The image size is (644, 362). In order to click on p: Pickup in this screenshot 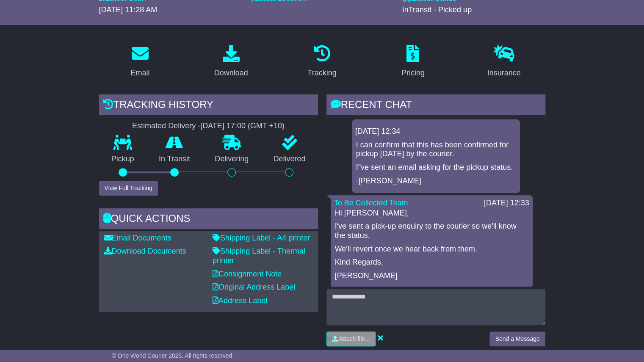, I will do `click(123, 159)`.